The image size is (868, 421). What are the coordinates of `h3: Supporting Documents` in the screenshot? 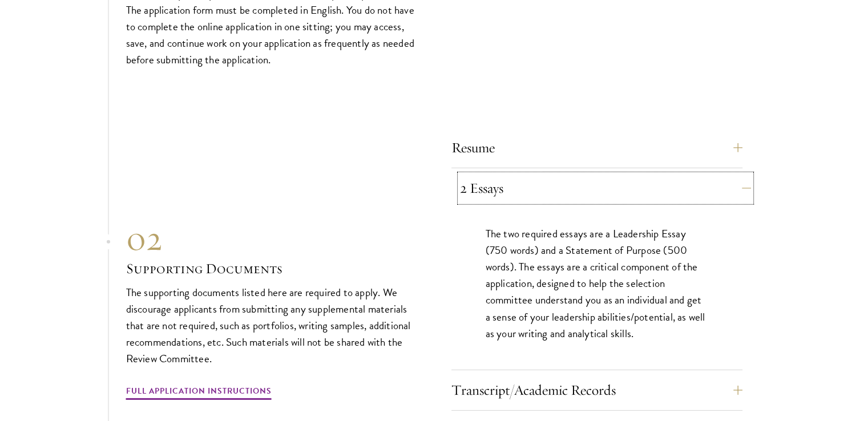 It's located at (272, 269).